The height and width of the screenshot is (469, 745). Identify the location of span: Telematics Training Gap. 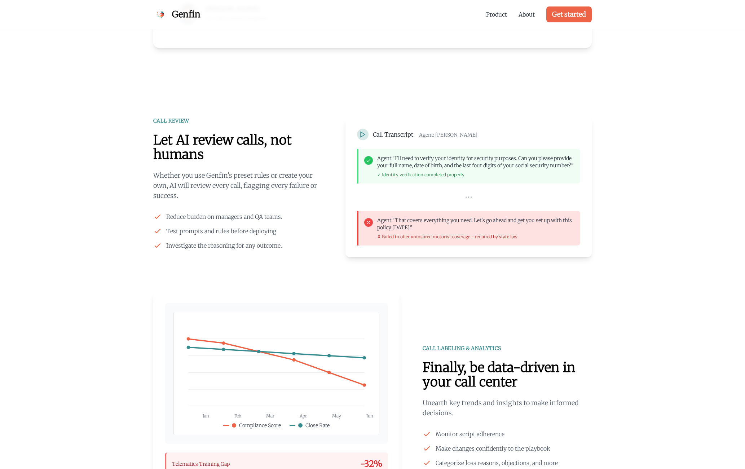
(201, 464).